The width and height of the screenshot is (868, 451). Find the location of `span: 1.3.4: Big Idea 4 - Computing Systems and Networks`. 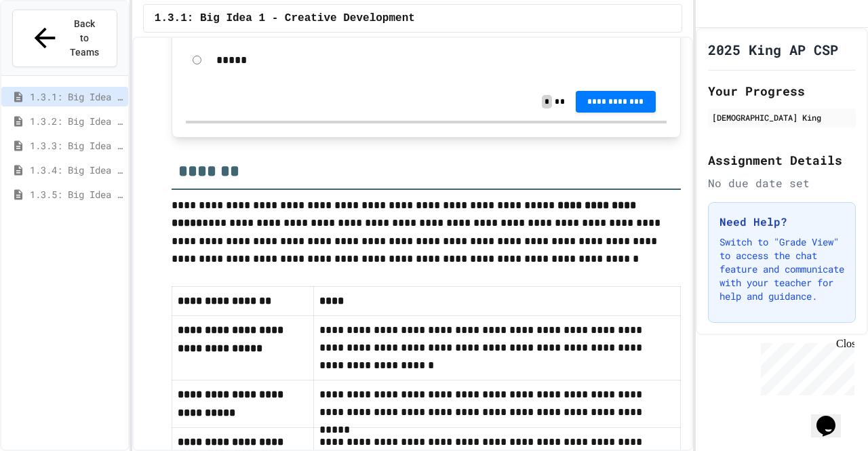

span: 1.3.4: Big Idea 4 - Computing Systems and Networks is located at coordinates (76, 169).